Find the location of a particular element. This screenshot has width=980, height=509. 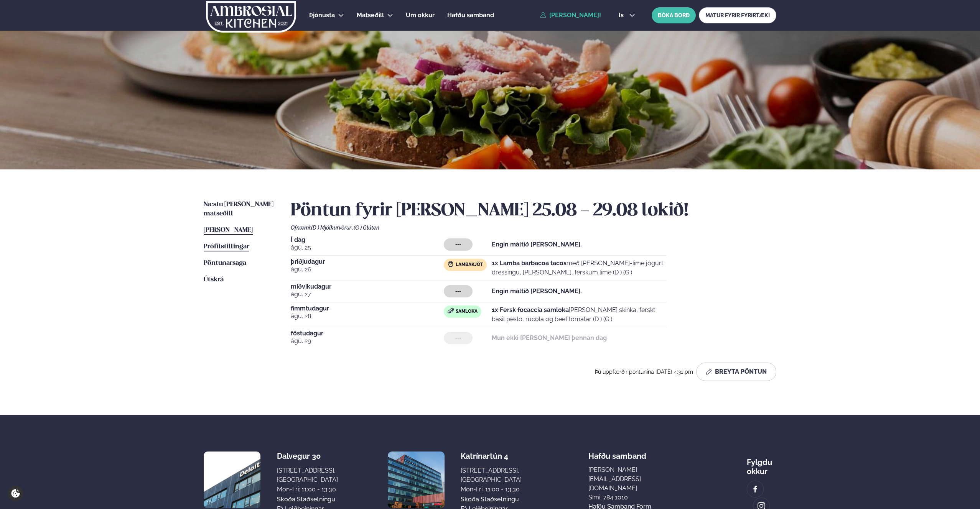

a: image alt is located at coordinates (755, 490).